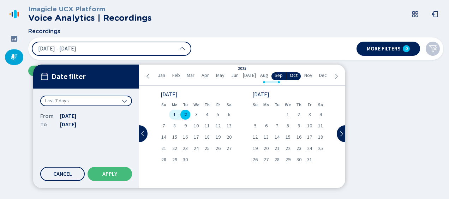 Image resolution: width=449 pixels, height=199 pixels. I want to click on span: 23, so click(299, 149).